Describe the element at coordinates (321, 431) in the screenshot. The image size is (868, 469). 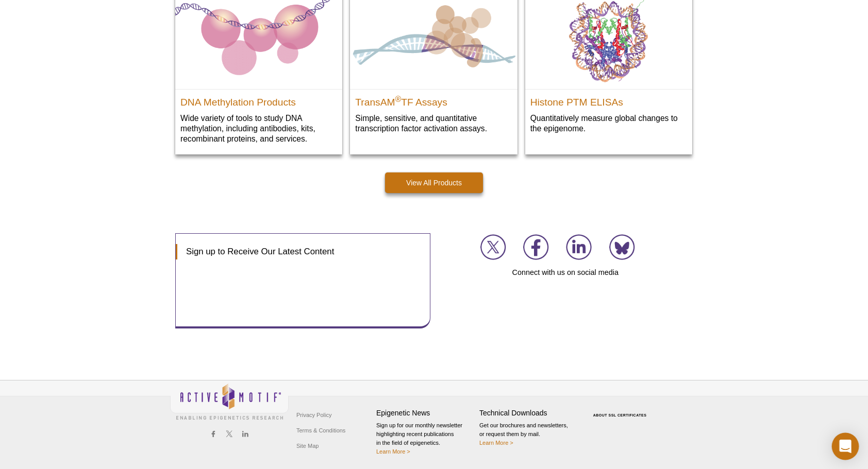
I see `a: Terms & Conditions` at that location.